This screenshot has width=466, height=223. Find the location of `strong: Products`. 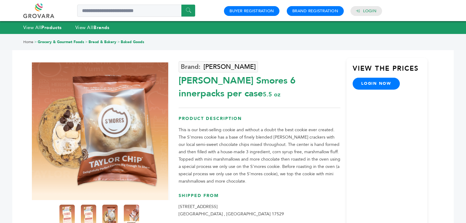

strong: Products is located at coordinates (51, 28).